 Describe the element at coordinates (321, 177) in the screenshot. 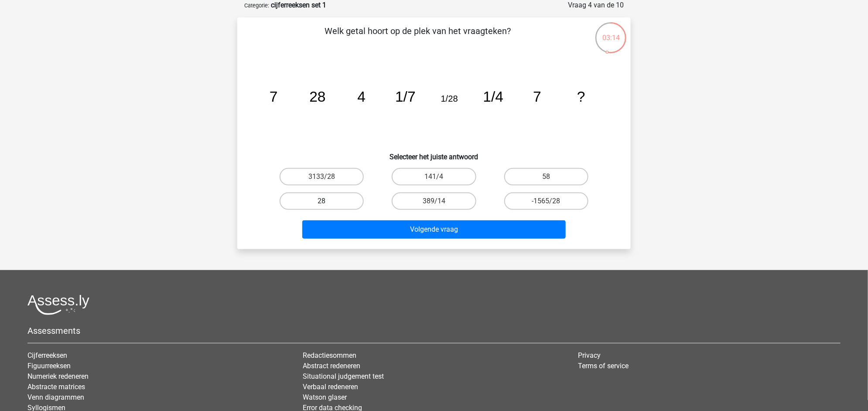

I see `label: 3133/28` at that location.